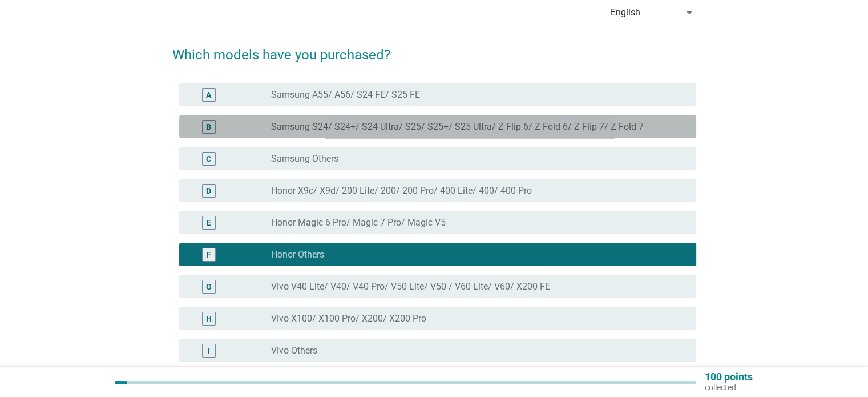  Describe the element at coordinates (209, 287) in the screenshot. I see `div: G` at that location.